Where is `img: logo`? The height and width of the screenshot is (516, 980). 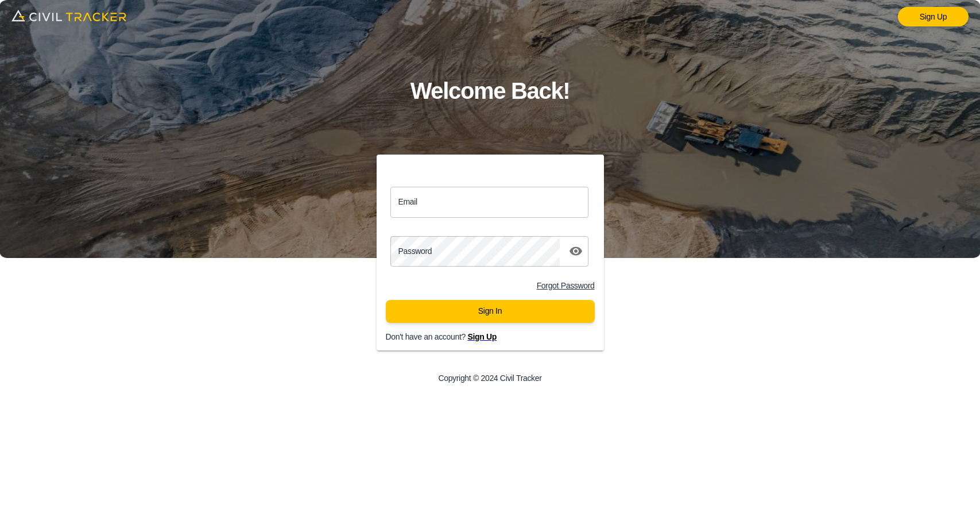 img: logo is located at coordinates (69, 15).